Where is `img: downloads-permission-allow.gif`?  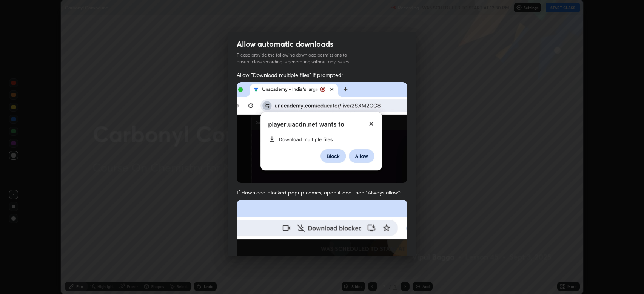
img: downloads-permission-allow.gif is located at coordinates (322, 133).